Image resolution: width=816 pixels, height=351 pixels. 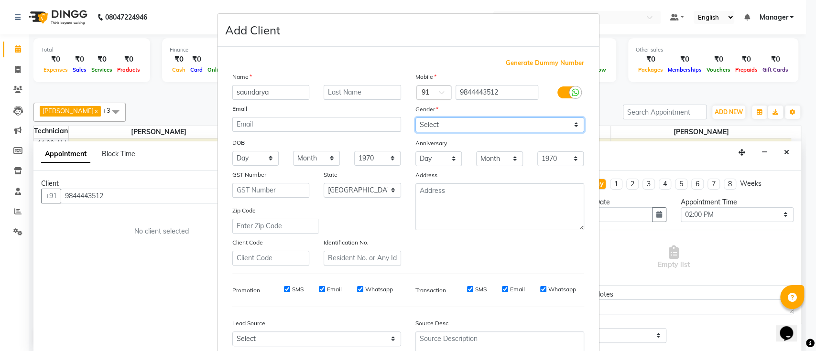 I want to click on label: Name, so click(x=242, y=77).